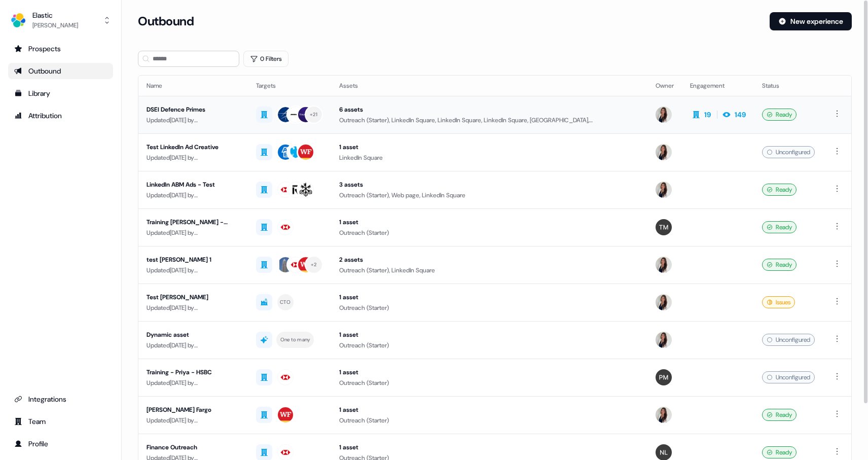 The width and height of the screenshot is (868, 460). What do you see at coordinates (778, 303) in the screenshot?
I see `div: Issues` at bounding box center [778, 303].